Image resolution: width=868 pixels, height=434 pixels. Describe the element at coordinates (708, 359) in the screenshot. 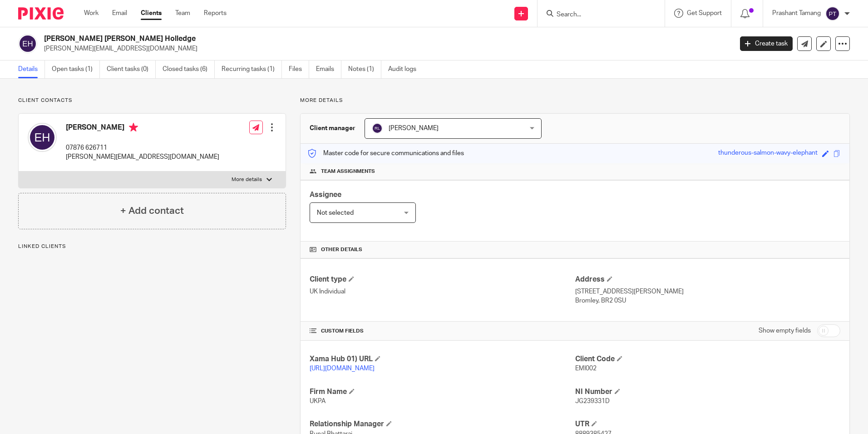

I see `h4: Client Code` at that location.